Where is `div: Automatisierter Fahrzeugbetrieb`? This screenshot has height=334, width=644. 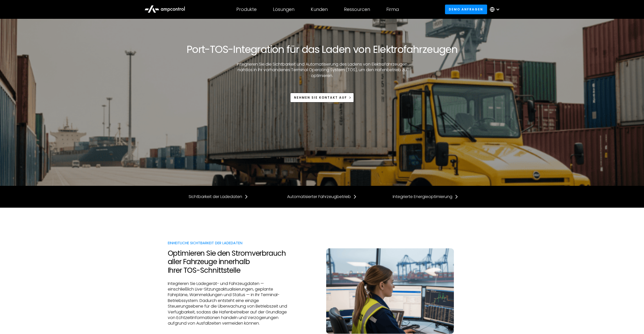
div: Automatisierter Fahrzeugbetrieb is located at coordinates (319, 196).